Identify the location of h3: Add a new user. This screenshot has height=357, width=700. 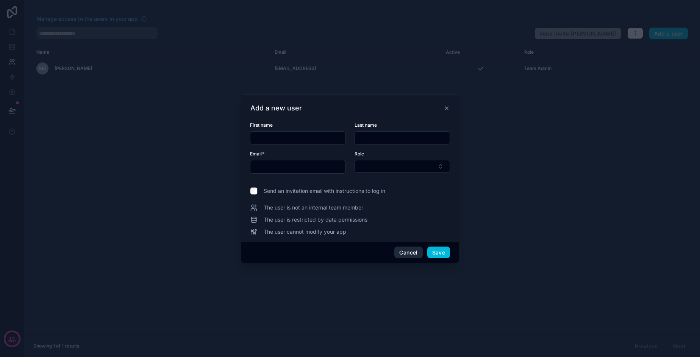
(276, 108).